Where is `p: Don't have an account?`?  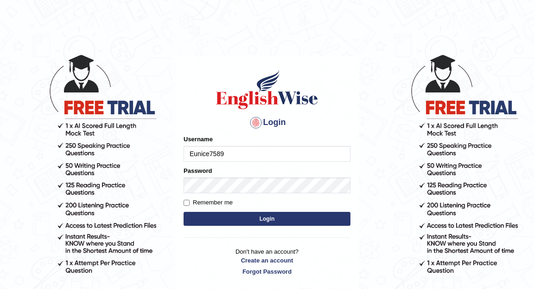 p: Don't have an account? is located at coordinates (267, 261).